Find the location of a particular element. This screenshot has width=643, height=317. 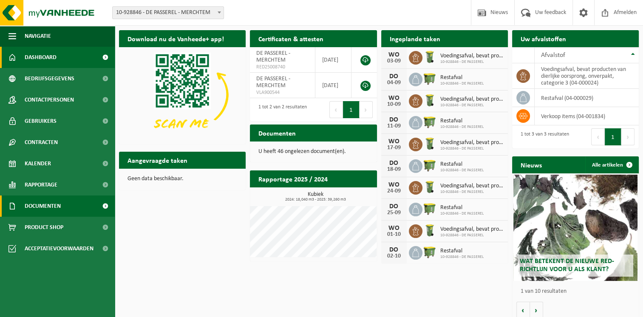

div: 18-09 is located at coordinates (394, 170).